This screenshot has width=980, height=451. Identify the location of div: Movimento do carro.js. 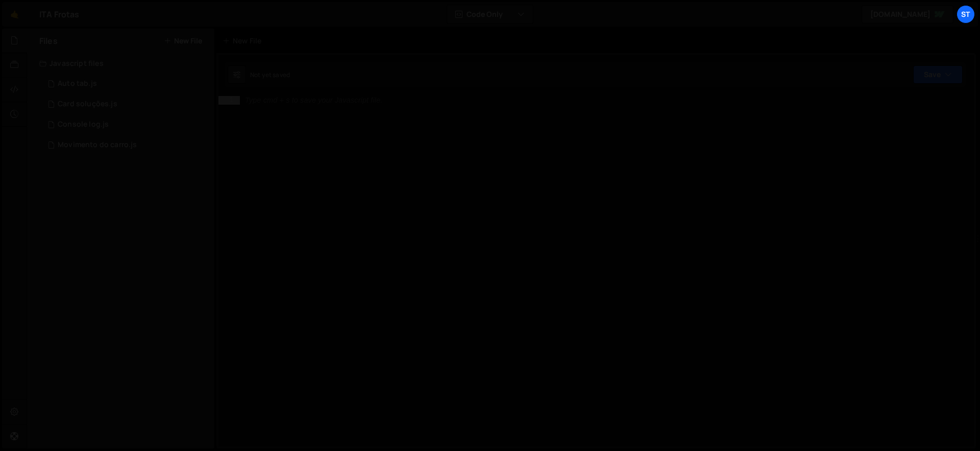
(97, 145).